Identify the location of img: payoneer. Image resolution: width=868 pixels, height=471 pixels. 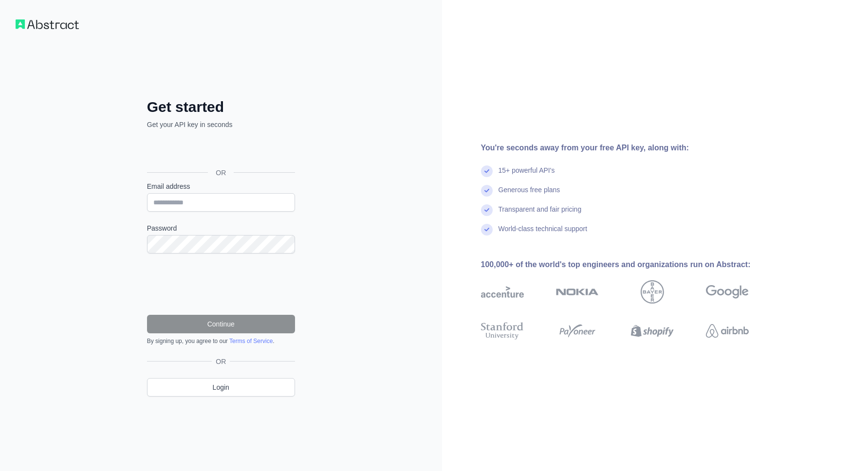
(577, 331).